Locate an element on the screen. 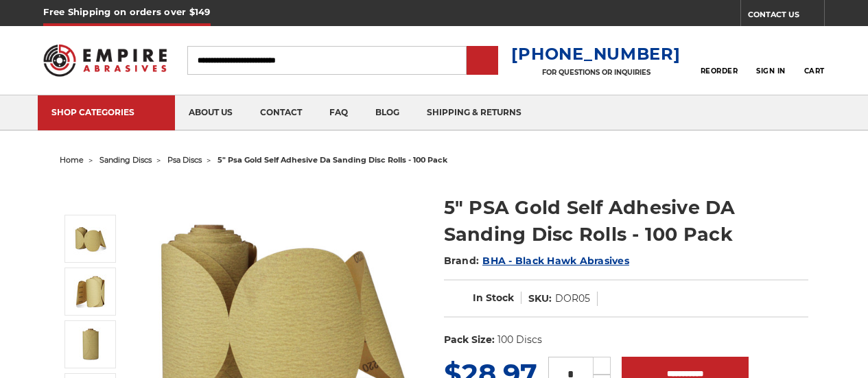 The image size is (868, 378). div: SHOP CATEGORIES is located at coordinates (106, 112).